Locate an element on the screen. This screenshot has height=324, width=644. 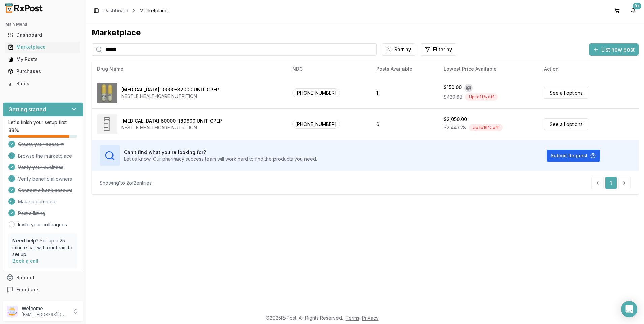
th: NDC is located at coordinates (329, 69).